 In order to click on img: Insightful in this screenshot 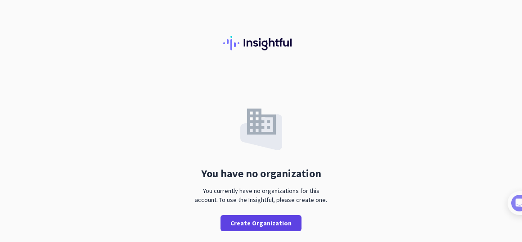, I will do `click(261, 43)`.